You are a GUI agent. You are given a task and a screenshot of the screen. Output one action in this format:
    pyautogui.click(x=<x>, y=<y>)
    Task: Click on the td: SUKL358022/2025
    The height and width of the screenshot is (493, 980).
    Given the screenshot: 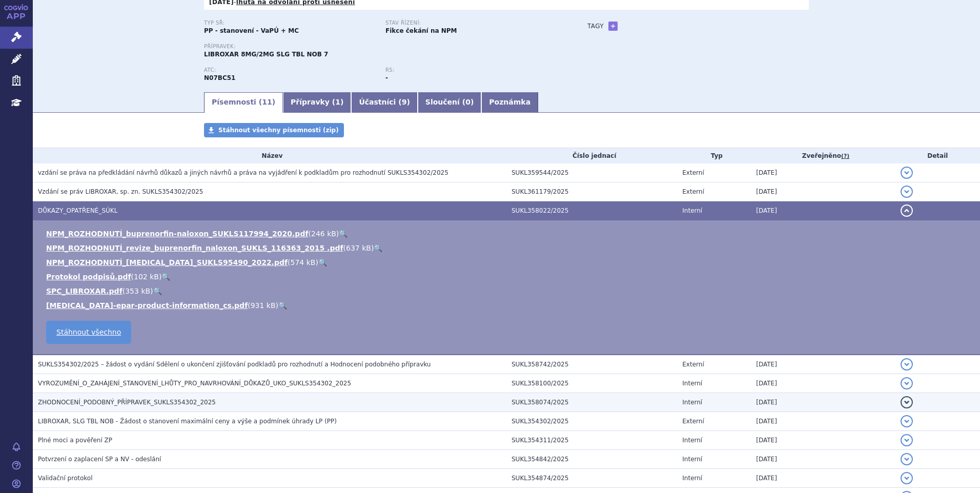 What is the action you would take?
    pyautogui.click(x=592, y=211)
    